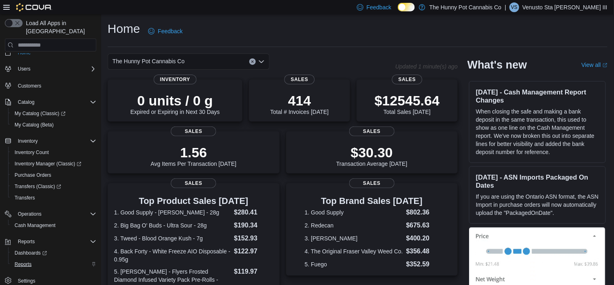 This screenshot has height=285, width=614. Describe the element at coordinates (423, 225) in the screenshot. I see `dd: $675.63` at that location.